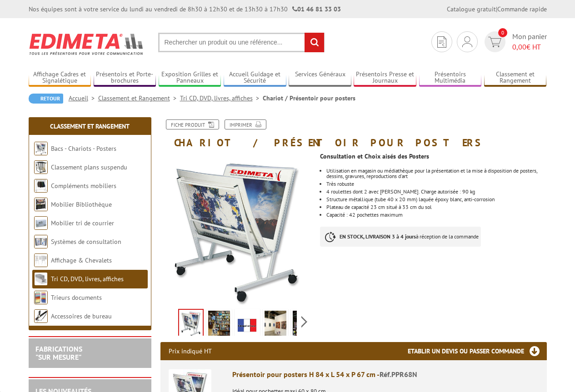  Describe the element at coordinates (41, 204) in the screenshot. I see `img: Mobilier Bibliothèque` at that location.